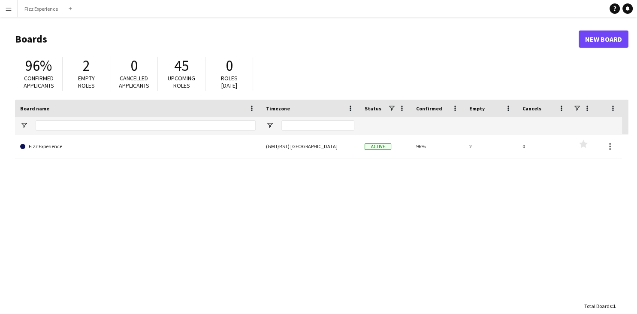 This screenshot has width=637, height=314. I want to click on span: Board name, so click(35, 108).